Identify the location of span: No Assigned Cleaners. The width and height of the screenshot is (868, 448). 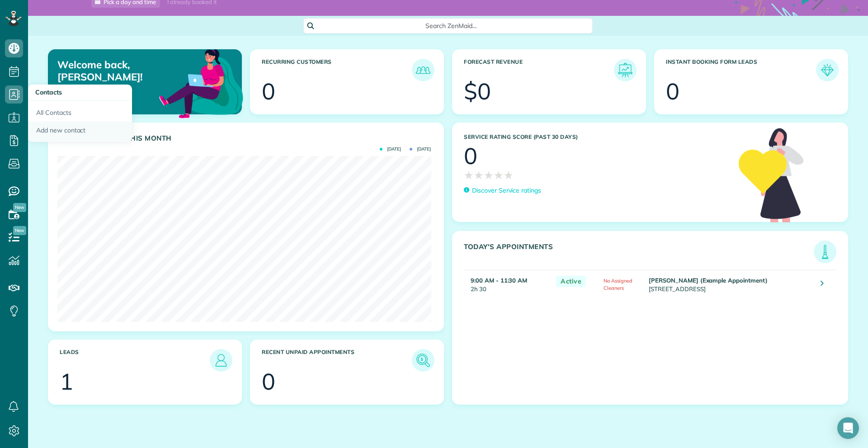
(618, 285).